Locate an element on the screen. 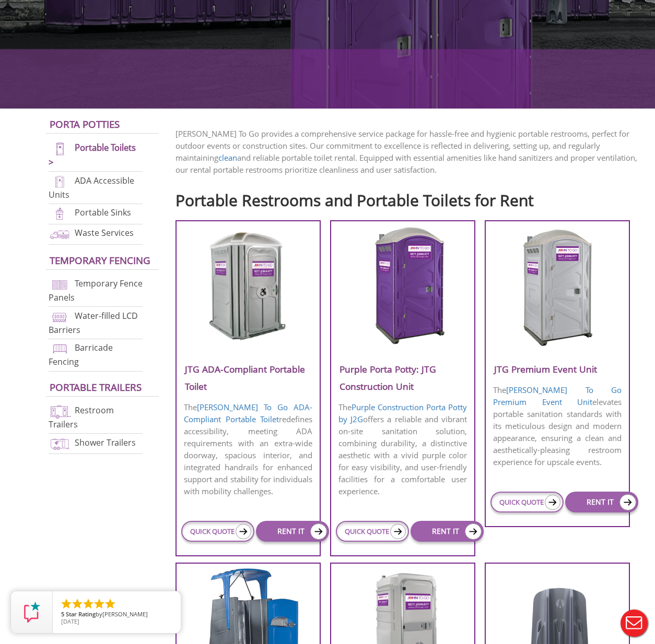  img: JTG-ADA-Compliant-Portable-Toilet.png is located at coordinates (248, 286).